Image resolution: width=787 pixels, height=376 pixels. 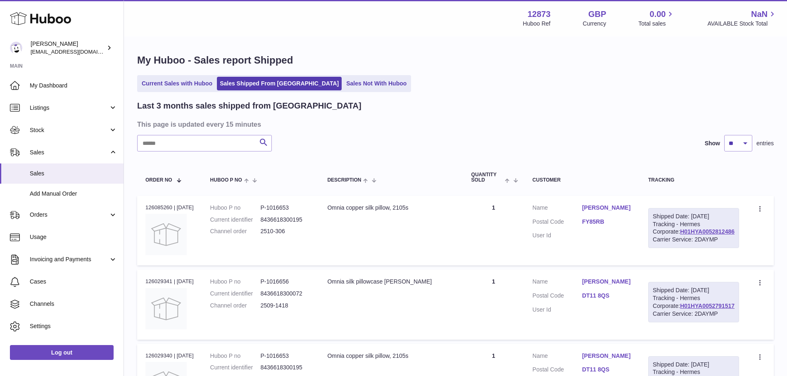 What do you see at coordinates (742, 18) in the screenshot?
I see `a: NaN AVAILABLE Stock Total` at bounding box center [742, 18].